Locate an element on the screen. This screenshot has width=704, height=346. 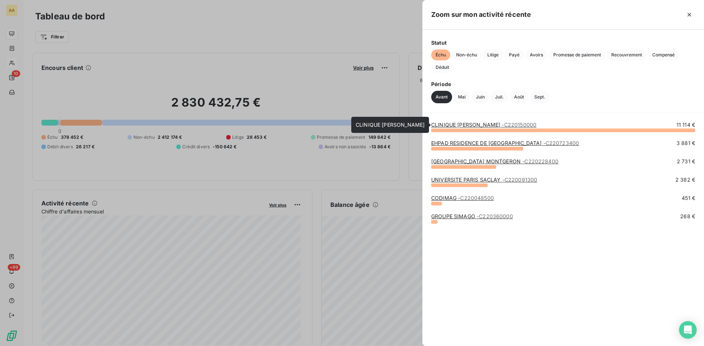
span: Litige is located at coordinates (493, 55).